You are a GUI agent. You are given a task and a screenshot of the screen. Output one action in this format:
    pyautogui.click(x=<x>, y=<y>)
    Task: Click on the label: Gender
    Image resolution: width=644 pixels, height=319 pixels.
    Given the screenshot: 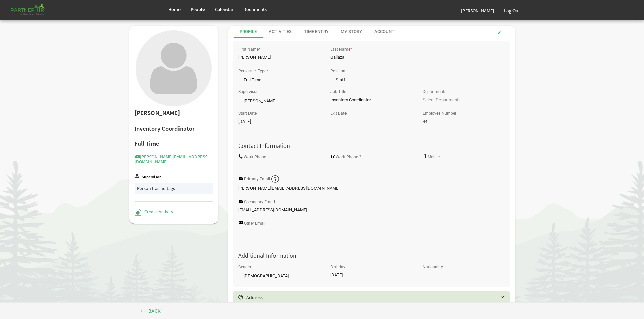 What is the action you would take?
    pyautogui.click(x=245, y=267)
    